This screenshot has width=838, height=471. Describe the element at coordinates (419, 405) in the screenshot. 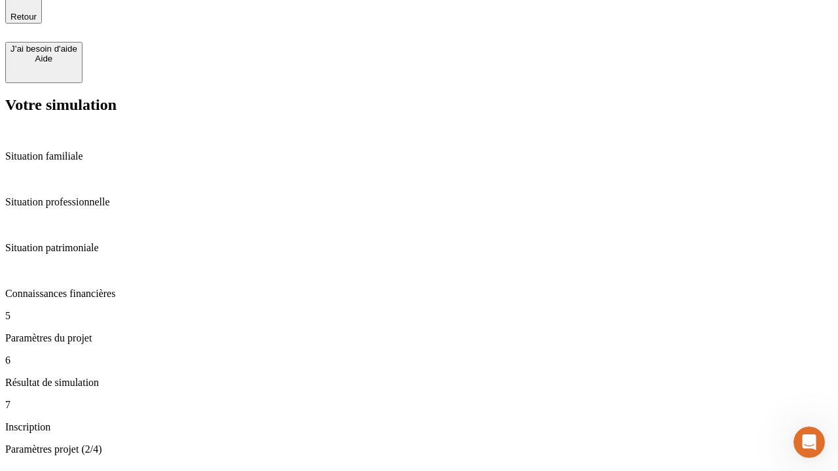

I see `p: 7` at that location.